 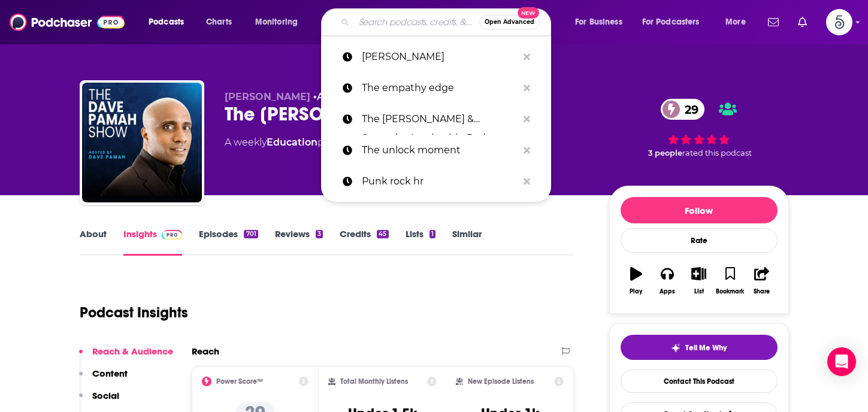 What do you see at coordinates (665, 152) in the screenshot?
I see `span: 3 people` at bounding box center [665, 152].